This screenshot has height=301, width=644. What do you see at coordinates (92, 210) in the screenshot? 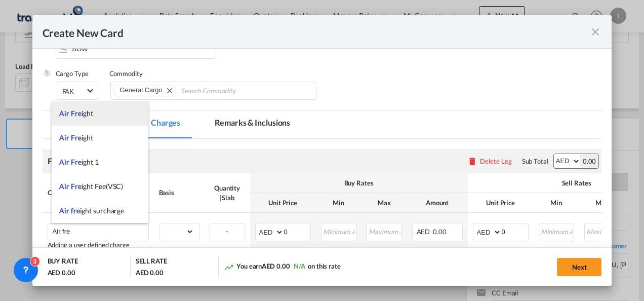
I see `span: Air freight surcharge` at bounding box center [92, 210].